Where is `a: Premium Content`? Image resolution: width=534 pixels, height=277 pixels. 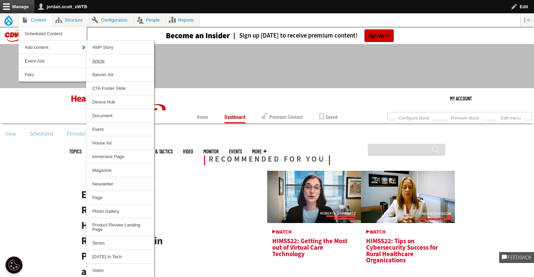 a: Premium Content is located at coordinates (282, 117).